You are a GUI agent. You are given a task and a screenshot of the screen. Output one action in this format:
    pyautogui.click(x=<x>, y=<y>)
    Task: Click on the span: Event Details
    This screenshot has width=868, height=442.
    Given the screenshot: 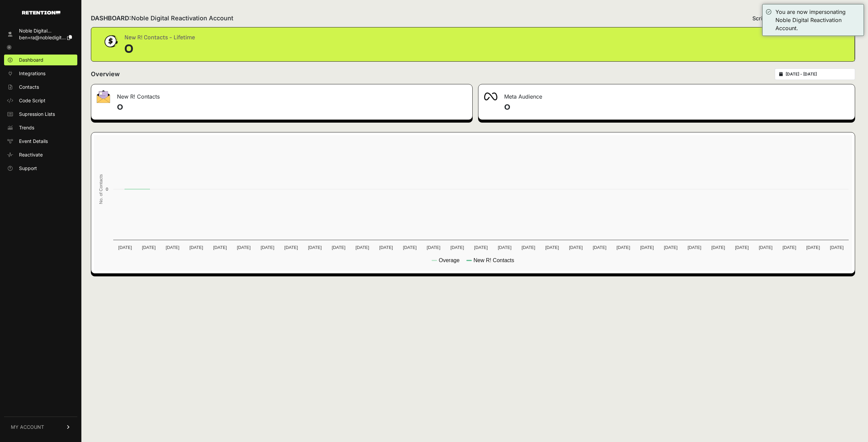 What is the action you would take?
    pyautogui.click(x=33, y=141)
    